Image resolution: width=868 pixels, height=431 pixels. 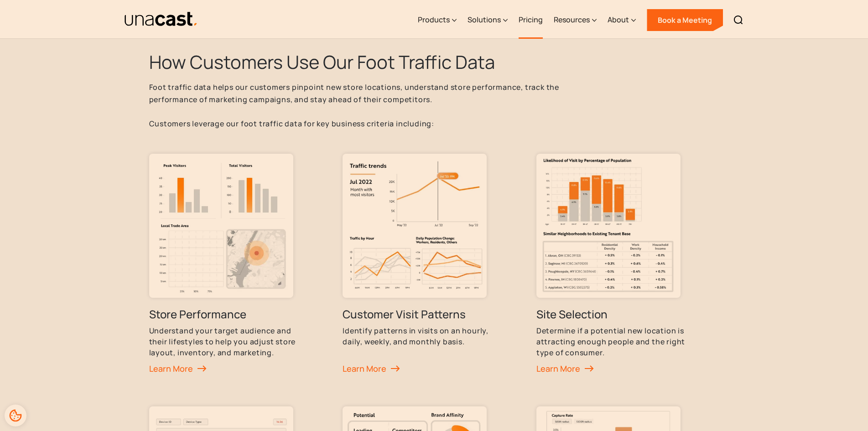 What do you see at coordinates (571, 314) in the screenshot?
I see `h3: Site Selection` at bounding box center [571, 314].